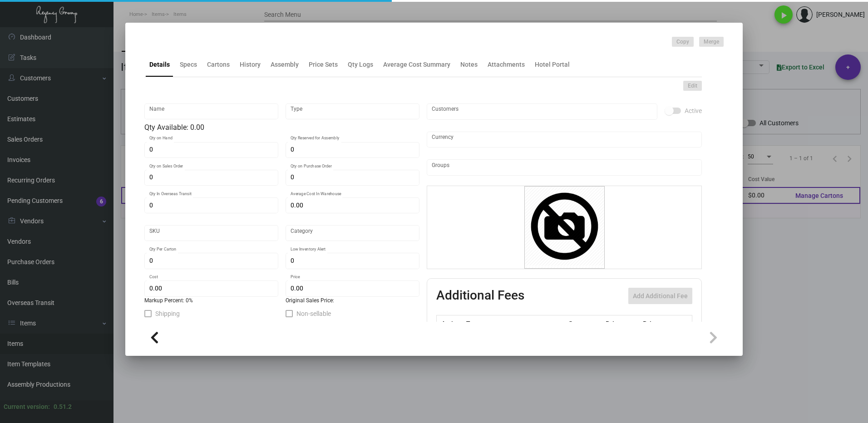  Describe the element at coordinates (661, 324) in the screenshot. I see `th: Price type` at that location.